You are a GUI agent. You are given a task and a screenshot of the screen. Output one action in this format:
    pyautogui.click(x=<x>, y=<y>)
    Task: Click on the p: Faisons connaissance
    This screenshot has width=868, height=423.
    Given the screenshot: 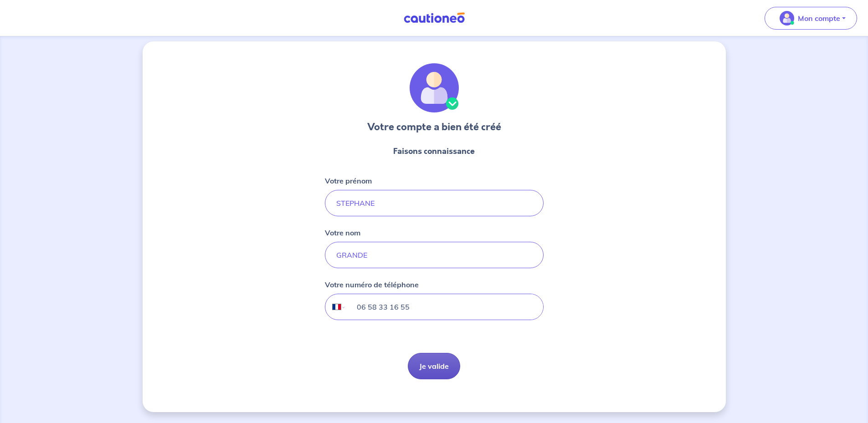 What is the action you would take?
    pyautogui.click(x=434, y=151)
    